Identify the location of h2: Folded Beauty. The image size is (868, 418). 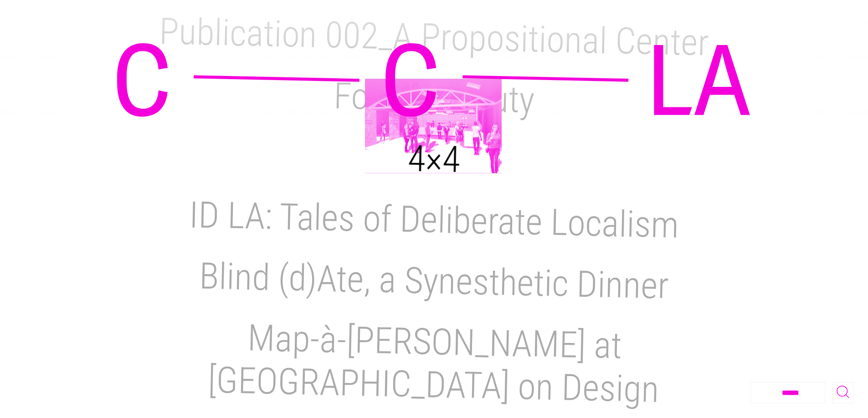
(434, 98).